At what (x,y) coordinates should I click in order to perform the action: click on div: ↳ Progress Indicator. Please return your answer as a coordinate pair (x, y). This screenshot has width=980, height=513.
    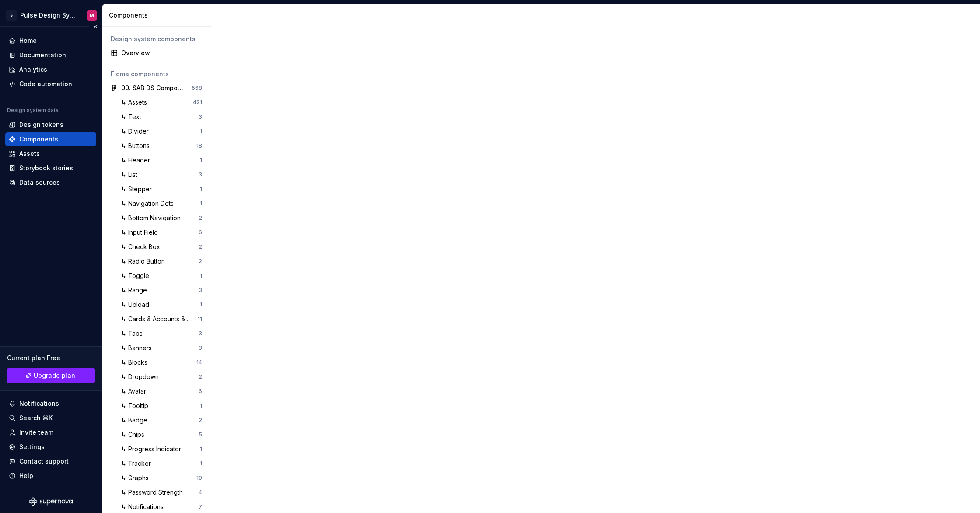
    Looking at the image, I should click on (153, 449).